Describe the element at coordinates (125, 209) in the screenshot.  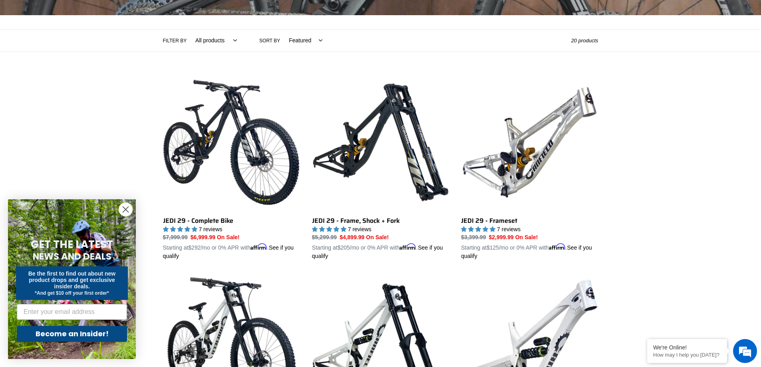
I see `button: Close dialog` at that location.